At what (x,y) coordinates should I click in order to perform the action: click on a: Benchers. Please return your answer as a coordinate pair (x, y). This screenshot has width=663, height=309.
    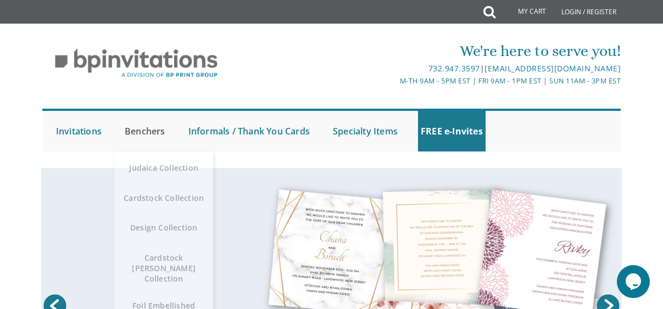
    Looking at the image, I should click on (145, 131).